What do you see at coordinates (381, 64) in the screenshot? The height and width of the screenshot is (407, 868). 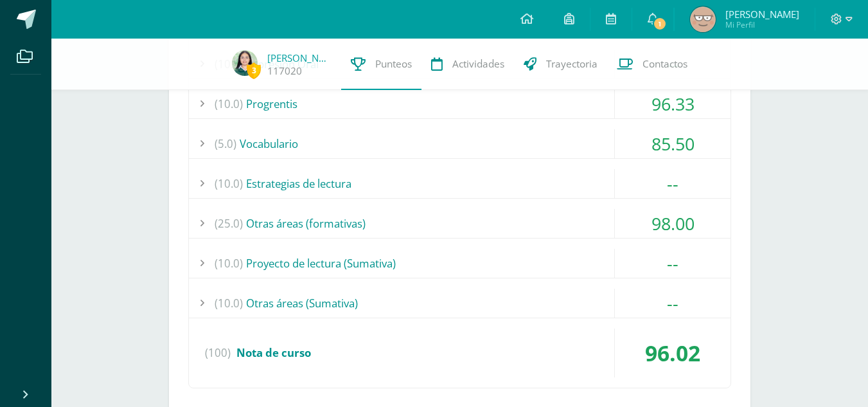 I see `a: Punteos` at bounding box center [381, 64].